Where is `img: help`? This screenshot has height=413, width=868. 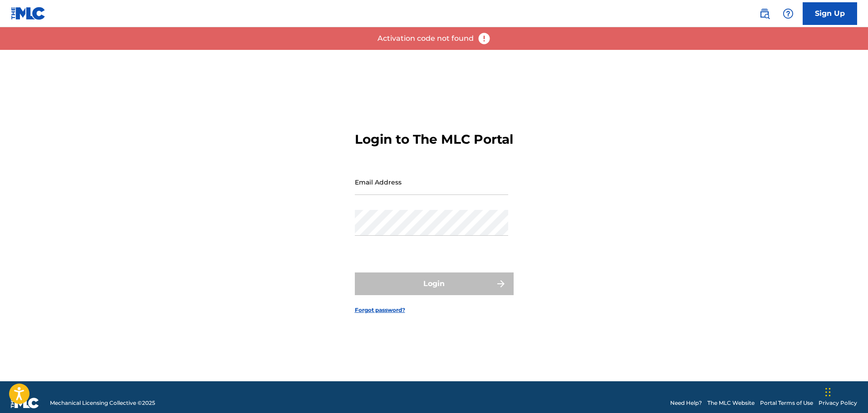 img: help is located at coordinates (788, 14).